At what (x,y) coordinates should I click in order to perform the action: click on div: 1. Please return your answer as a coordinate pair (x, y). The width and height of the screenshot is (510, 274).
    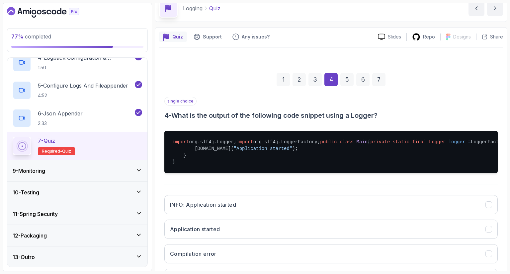
    Looking at the image, I should click on (283, 80).